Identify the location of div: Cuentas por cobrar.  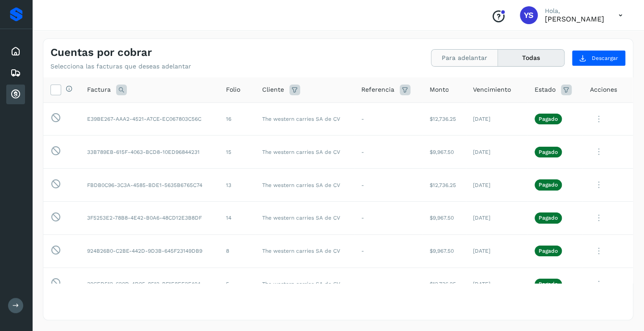
(16, 95).